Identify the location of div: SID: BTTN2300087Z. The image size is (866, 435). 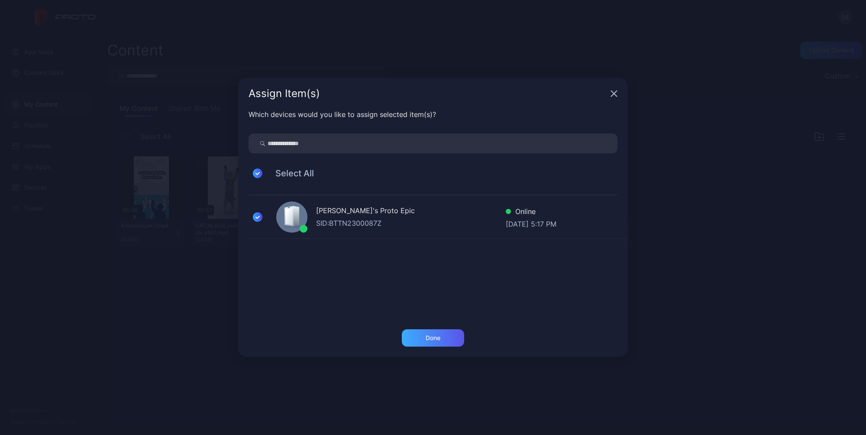
(411, 223).